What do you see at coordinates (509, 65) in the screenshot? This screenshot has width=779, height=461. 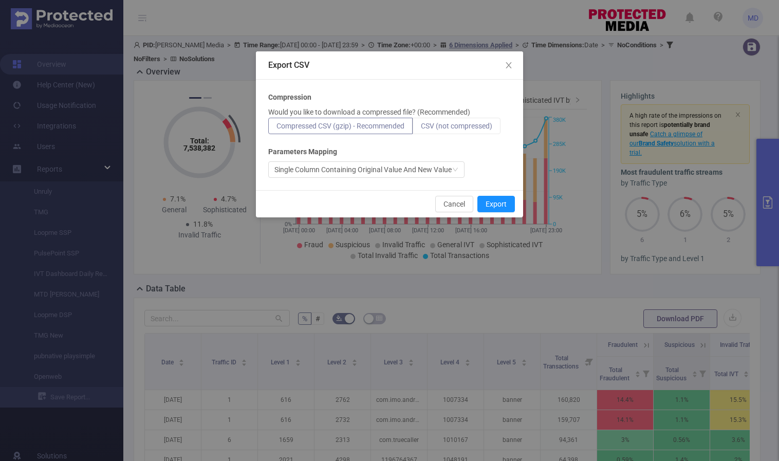 I see `i: icon: close` at bounding box center [509, 65].